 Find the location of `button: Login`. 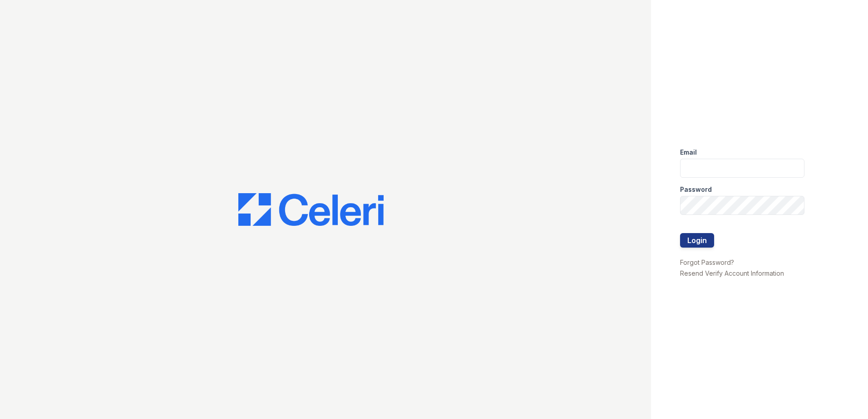

button: Login is located at coordinates (698, 240).